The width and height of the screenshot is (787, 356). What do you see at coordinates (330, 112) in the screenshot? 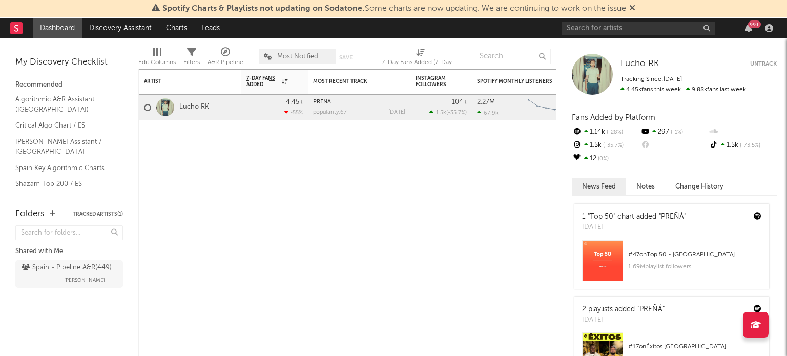
I see `div: popularity: 67` at bounding box center [330, 112].